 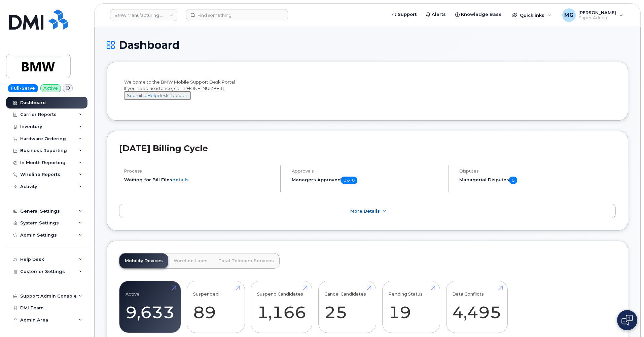 What do you see at coordinates (537, 171) in the screenshot?
I see `h4: Disputes` at bounding box center [537, 171].